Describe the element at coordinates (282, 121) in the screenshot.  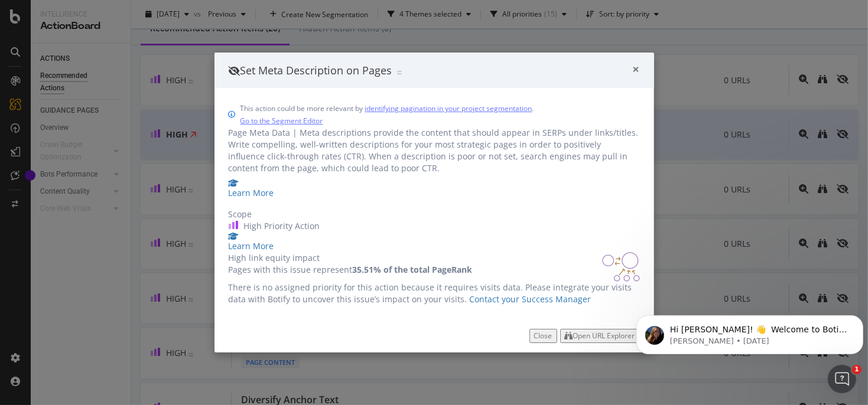
I see `a: Go to the Segment Editor` at that location.